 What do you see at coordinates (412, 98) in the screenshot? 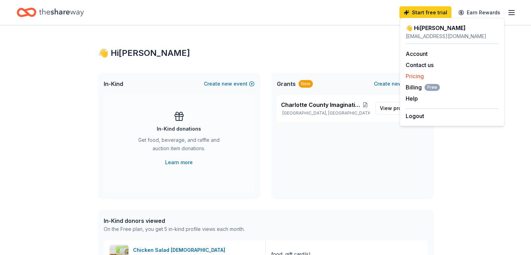
I see `button: Help` at bounding box center [412, 98].